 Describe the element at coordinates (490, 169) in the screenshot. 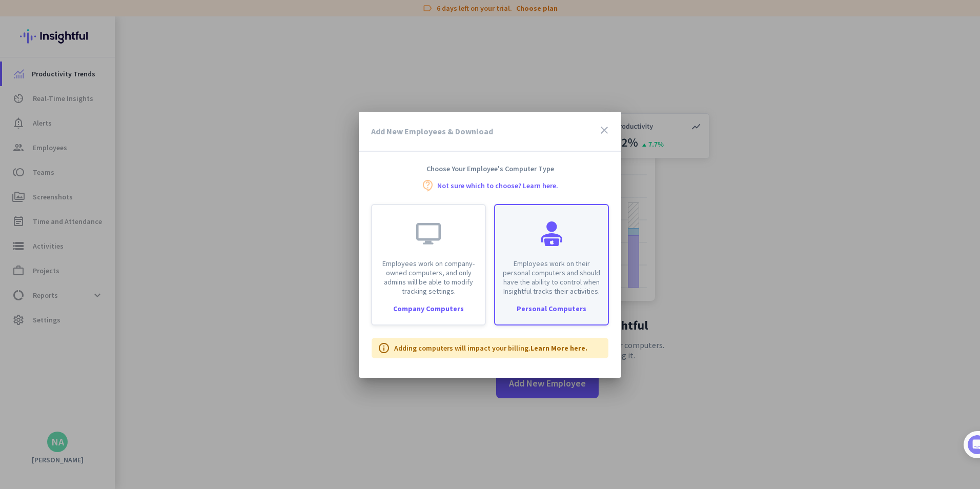

I see `h4: Choose Your Employee's Computer Type` at that location.